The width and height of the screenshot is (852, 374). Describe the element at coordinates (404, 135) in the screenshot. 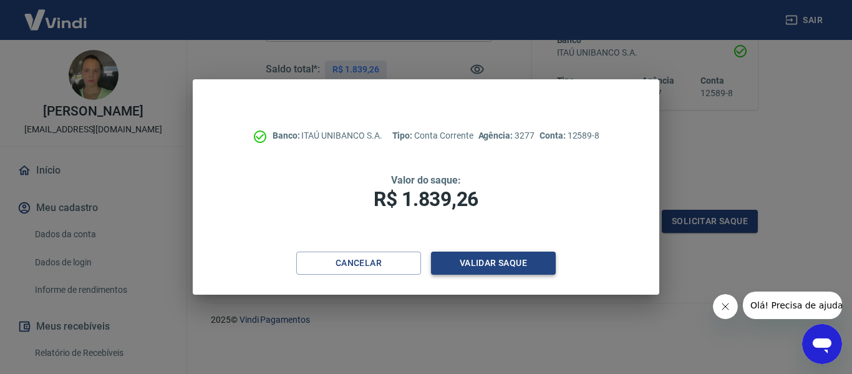

I see `span: Tipo:` at that location.